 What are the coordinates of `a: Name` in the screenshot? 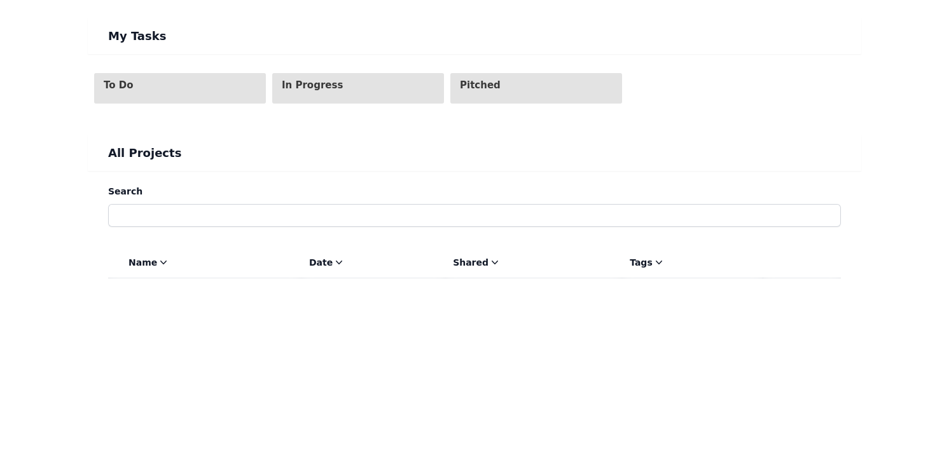 It's located at (149, 263).